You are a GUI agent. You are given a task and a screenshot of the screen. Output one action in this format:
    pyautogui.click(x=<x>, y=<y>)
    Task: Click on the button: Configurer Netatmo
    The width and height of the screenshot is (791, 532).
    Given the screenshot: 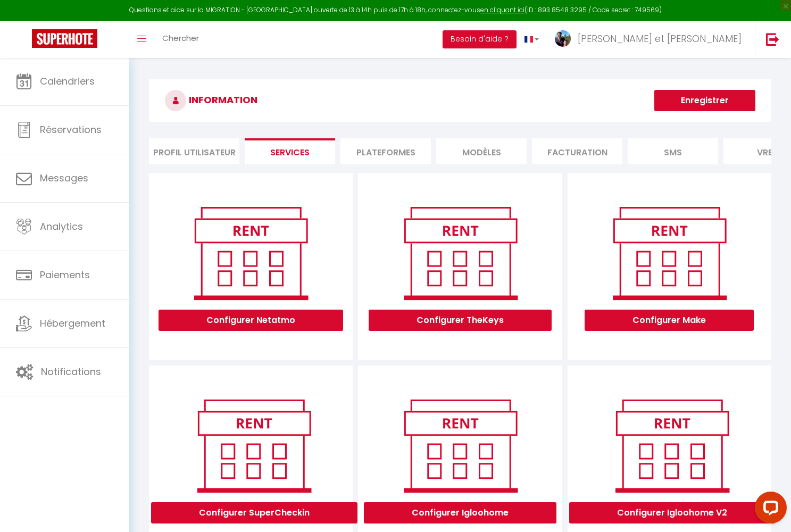 What is the action you would take?
    pyautogui.click(x=251, y=321)
    